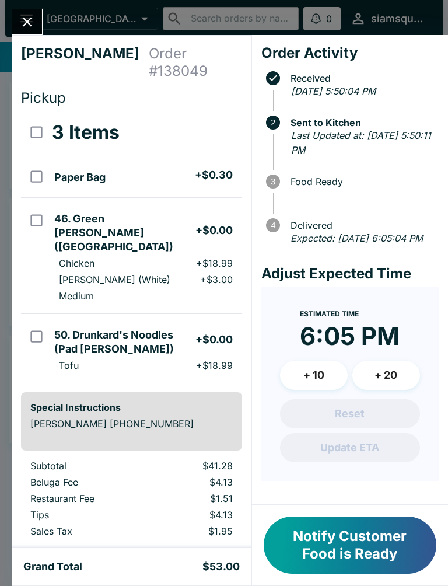 The height and width of the screenshot is (586, 448). What do you see at coordinates (84, 482) in the screenshot?
I see `p: Beluga Fee` at bounding box center [84, 482].